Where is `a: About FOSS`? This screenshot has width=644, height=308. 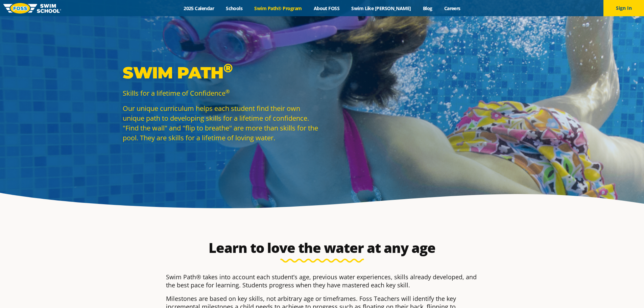 a: About FOSS is located at coordinates (326, 8).